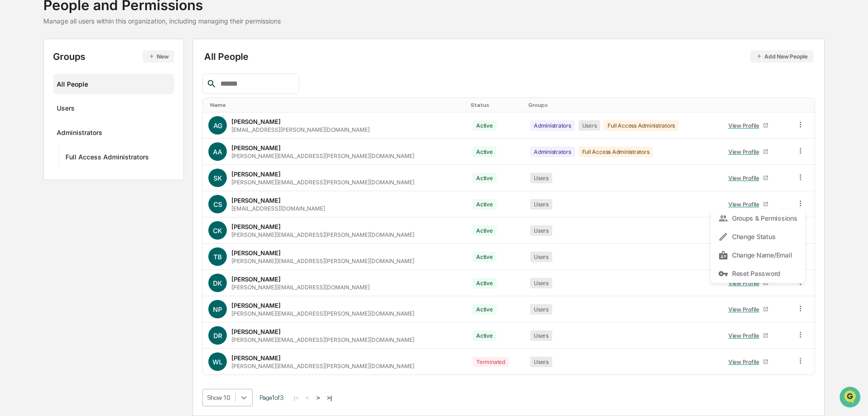 This screenshot has width=868, height=416. What do you see at coordinates (218, 230) in the screenshot?
I see `span: CK` at bounding box center [218, 230].